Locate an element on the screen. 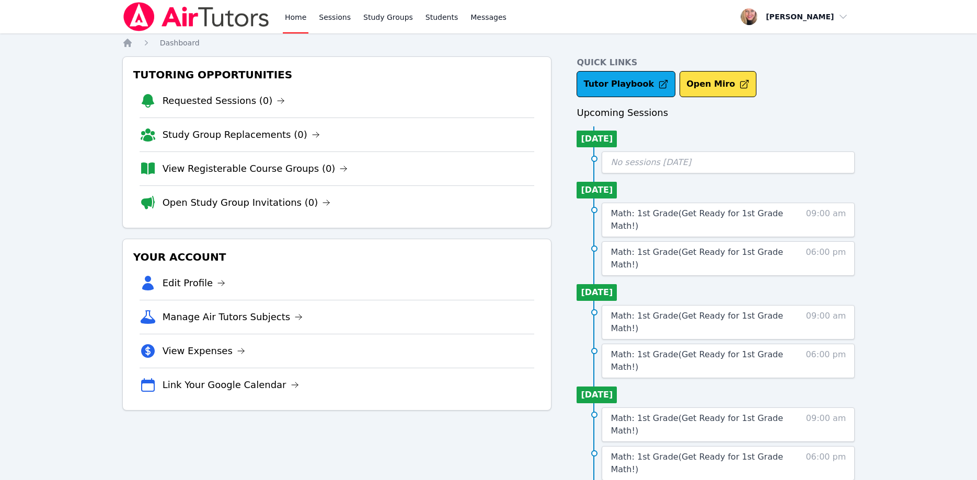 The height and width of the screenshot is (480, 977). a: View Registerable Course Groups (0) is located at coordinates (255, 169).